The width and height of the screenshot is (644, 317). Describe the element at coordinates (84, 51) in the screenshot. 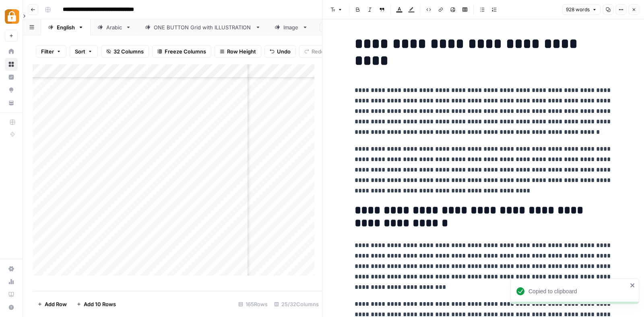

I see `button: Sort` at that location.